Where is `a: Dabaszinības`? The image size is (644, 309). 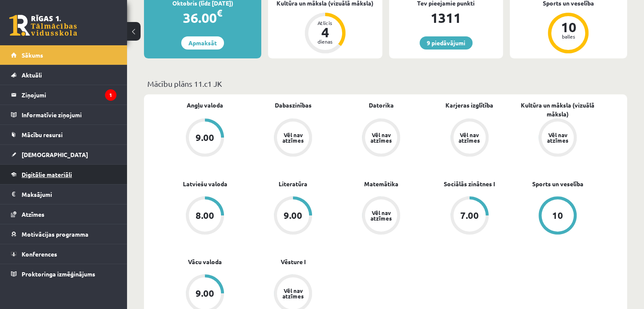
a: Dabaszinības is located at coordinates (293, 105).